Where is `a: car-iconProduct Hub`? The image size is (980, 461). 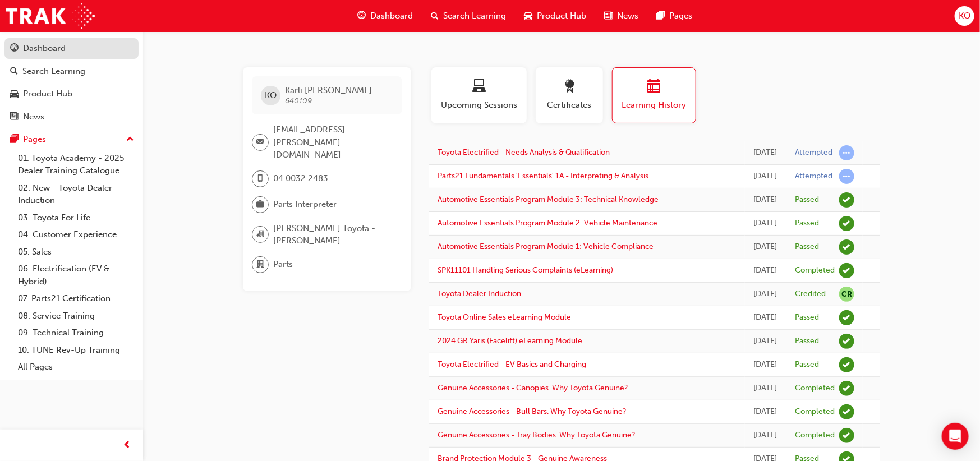 a: car-iconProduct Hub is located at coordinates (555, 16).